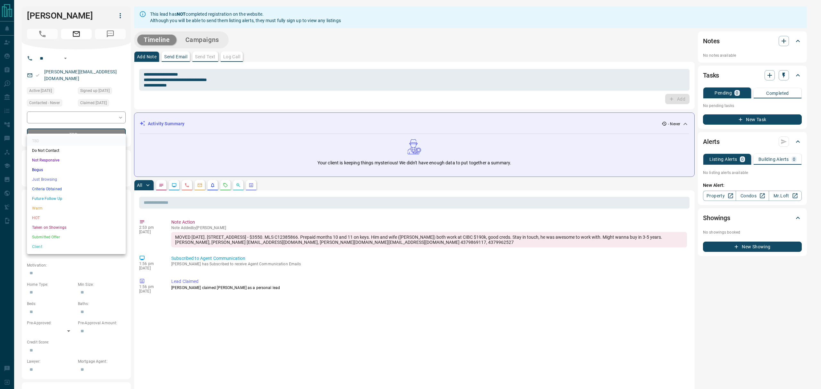 The image size is (821, 389). Describe the element at coordinates (76, 151) in the screenshot. I see `li: Do Not Contact` at that location.